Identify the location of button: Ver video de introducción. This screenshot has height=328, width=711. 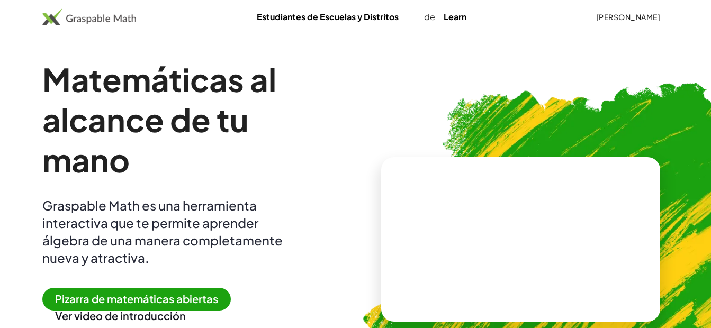
(120, 316).